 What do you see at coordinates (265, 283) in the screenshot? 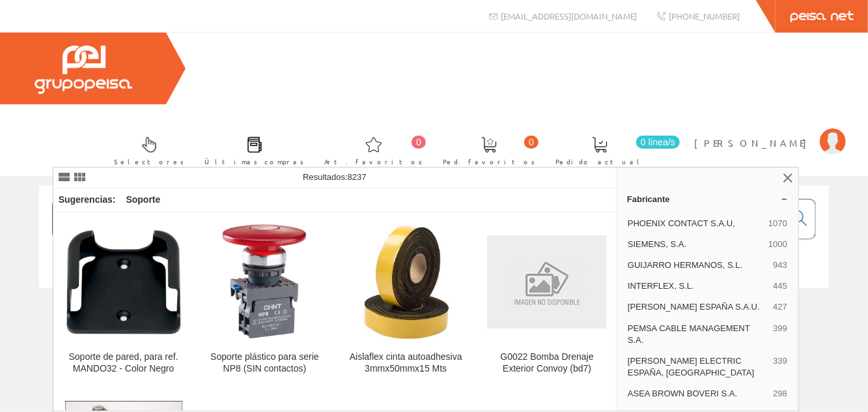
I see `img: Soporte plástico para serie NP8 (SIN contactos)` at bounding box center [265, 283].